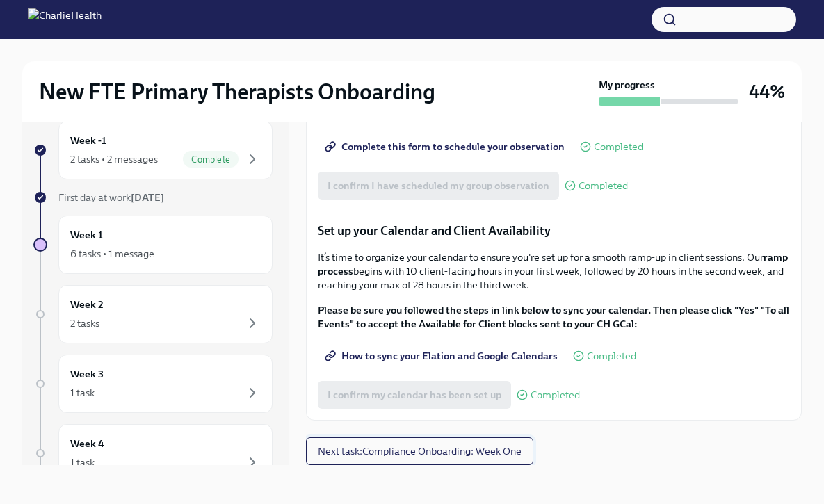  Describe the element at coordinates (419, 451) in the screenshot. I see `button: Next task:Compliance Onboarding: Week One` at that location.